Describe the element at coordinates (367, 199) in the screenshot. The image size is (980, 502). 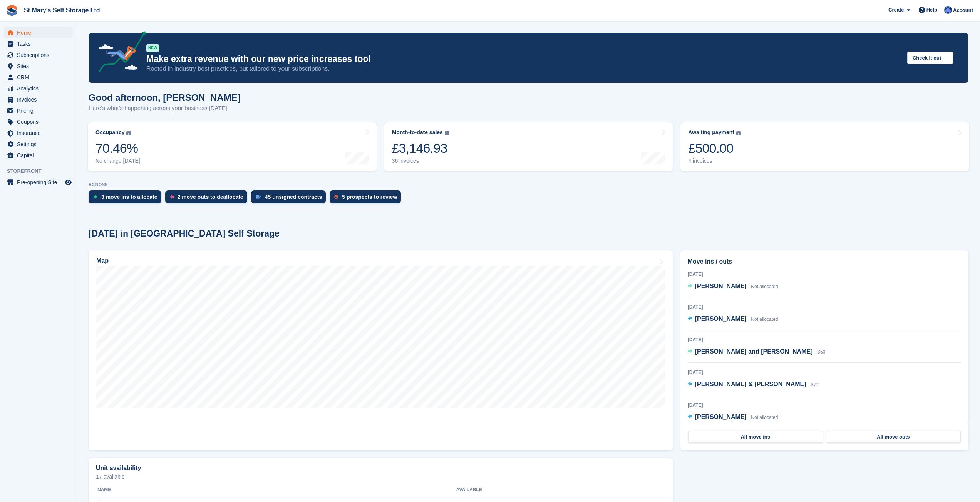
I see `a: 5 prospects to review` at that location.